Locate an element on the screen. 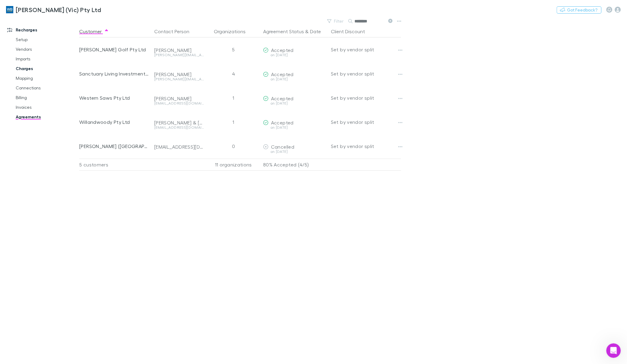 The image size is (627, 364). a: Agreements is located at coordinates (46, 117).